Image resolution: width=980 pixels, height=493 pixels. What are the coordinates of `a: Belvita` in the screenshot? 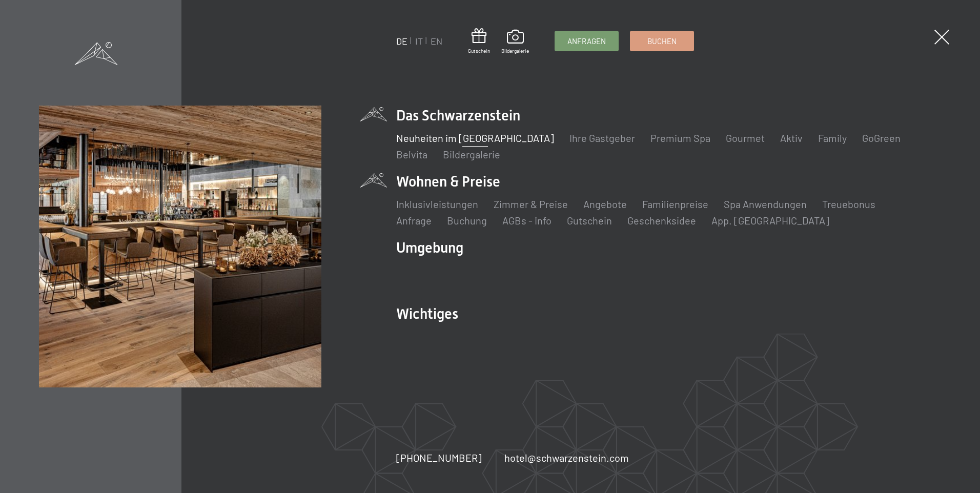 It's located at (411, 154).